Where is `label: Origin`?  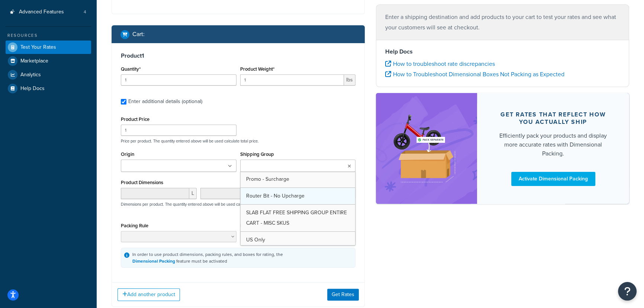 label: Origin is located at coordinates (128, 154).